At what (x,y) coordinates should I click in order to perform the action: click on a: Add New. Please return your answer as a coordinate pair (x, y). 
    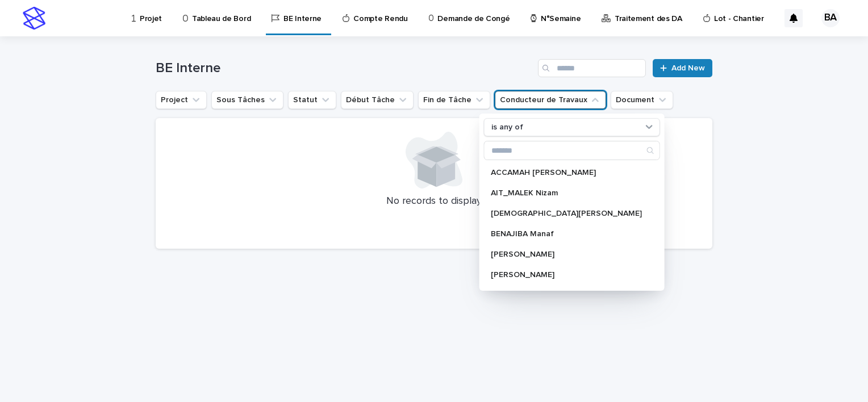
    Looking at the image, I should click on (682, 68).